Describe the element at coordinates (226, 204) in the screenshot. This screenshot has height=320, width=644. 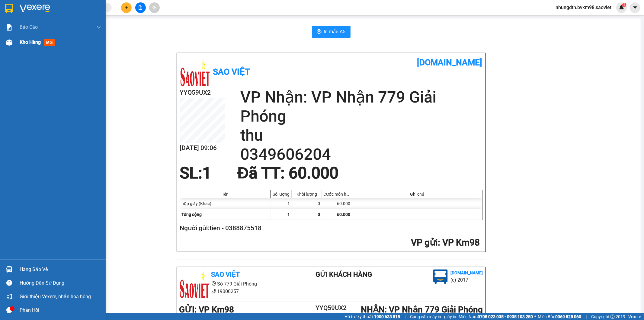
I see `div: hộp giấy (Khác)` at that location.